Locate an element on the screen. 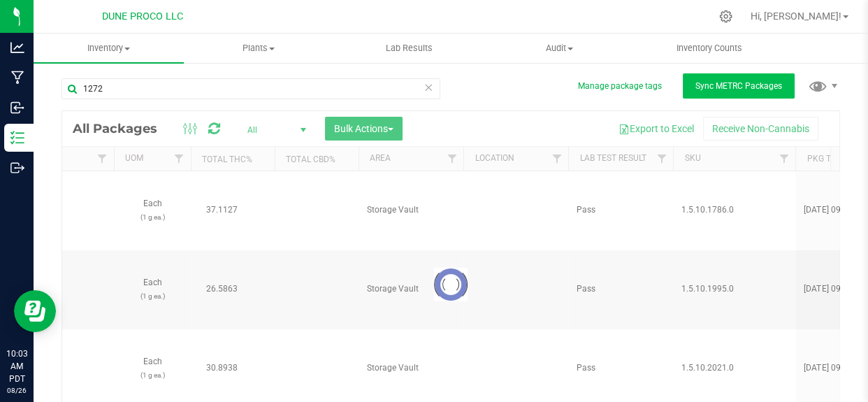 The height and width of the screenshot is (402, 868). span: Plants is located at coordinates (259, 48).